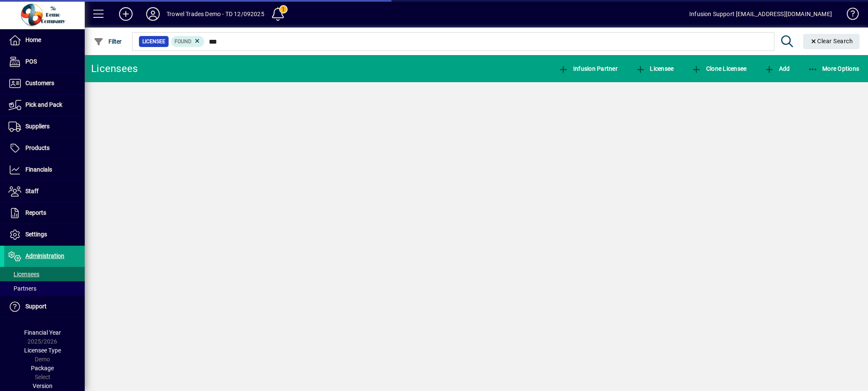  Describe the element at coordinates (719, 69) in the screenshot. I see `span: Clone Licensee` at that location.